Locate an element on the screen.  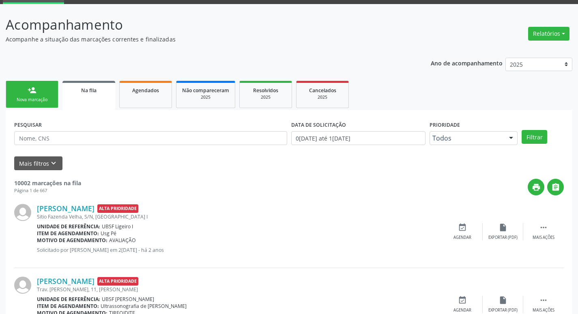
span: Resolvidos is located at coordinates (266, 90).